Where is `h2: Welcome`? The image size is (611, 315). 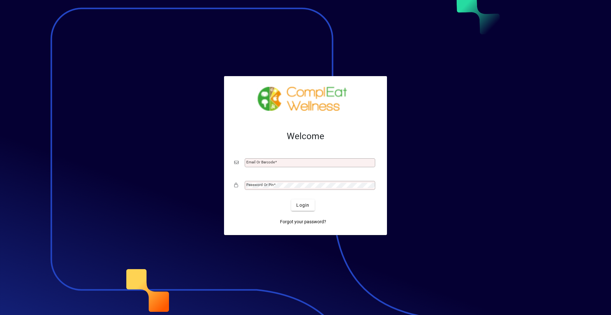
h2: Welcome is located at coordinates (306, 136).